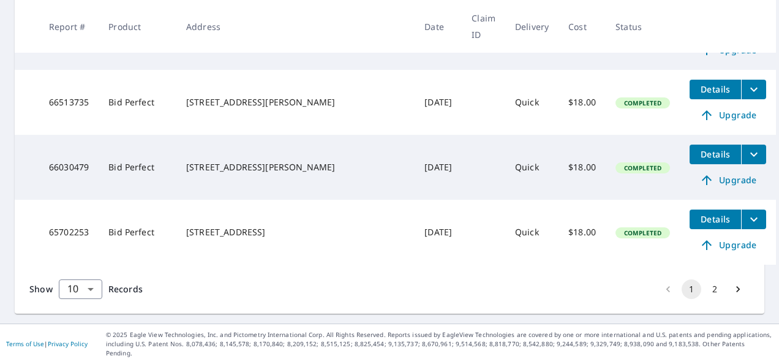 The height and width of the screenshot is (364, 779). I want to click on button: filesDropdownBtn-65702253, so click(753, 219).